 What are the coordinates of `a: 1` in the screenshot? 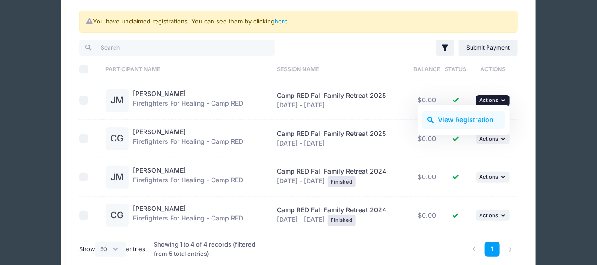 It's located at (492, 250).